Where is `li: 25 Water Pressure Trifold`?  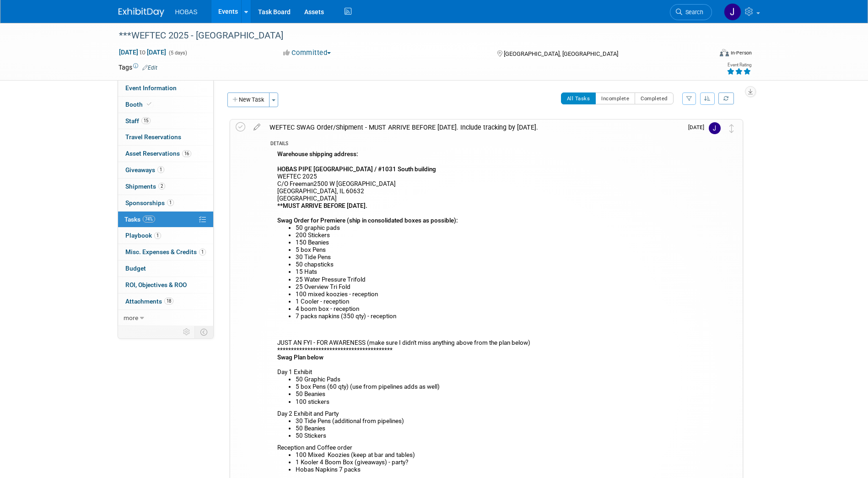
li: 25 Water Pressure Trifold is located at coordinates (489, 279).